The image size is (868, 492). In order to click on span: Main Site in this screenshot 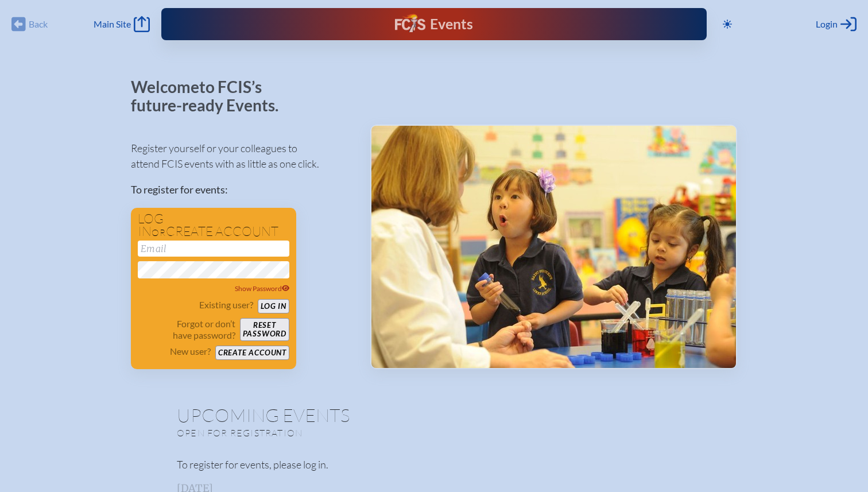, I will do `click(112, 24)`.